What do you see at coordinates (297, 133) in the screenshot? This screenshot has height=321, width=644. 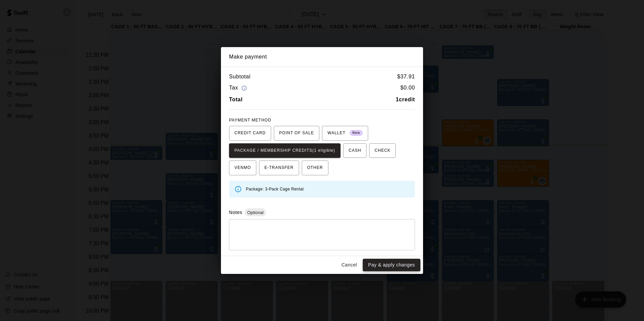 I see `button: POINT OF SALE` at bounding box center [297, 133].